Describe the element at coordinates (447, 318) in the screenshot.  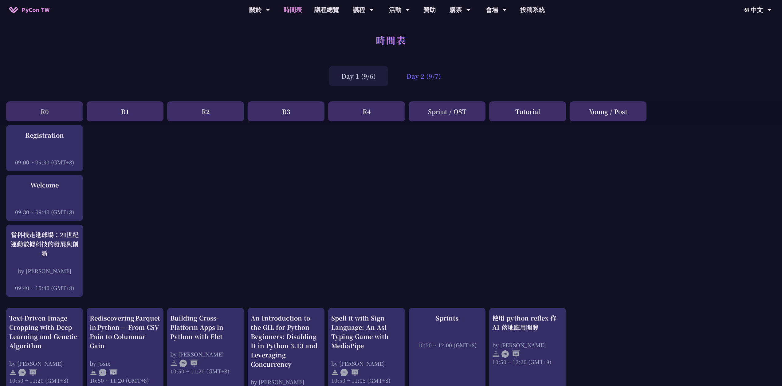
I see `div: Sprints` at that location.